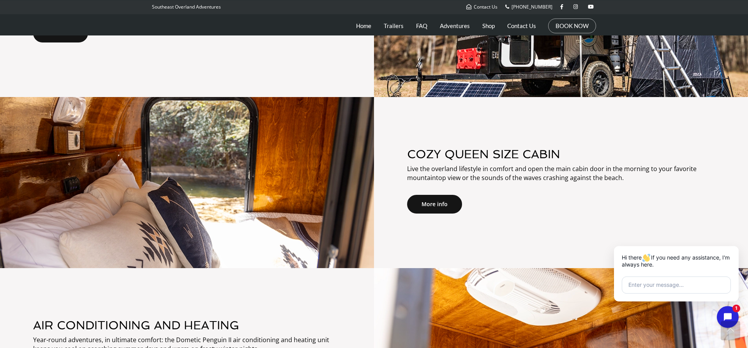  I want to click on p: Southeast Overland Adventures, so click(186, 7).